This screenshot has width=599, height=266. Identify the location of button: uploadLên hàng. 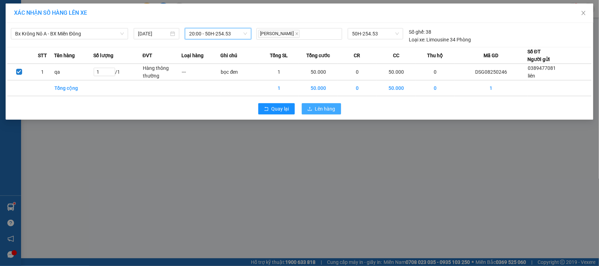
(322, 109).